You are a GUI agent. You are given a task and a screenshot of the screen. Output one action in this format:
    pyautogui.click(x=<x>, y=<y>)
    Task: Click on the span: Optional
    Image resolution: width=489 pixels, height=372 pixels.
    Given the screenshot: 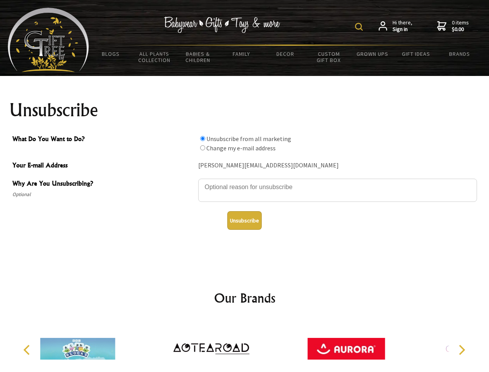 What is the action you would take?
    pyautogui.click(x=103, y=195)
    